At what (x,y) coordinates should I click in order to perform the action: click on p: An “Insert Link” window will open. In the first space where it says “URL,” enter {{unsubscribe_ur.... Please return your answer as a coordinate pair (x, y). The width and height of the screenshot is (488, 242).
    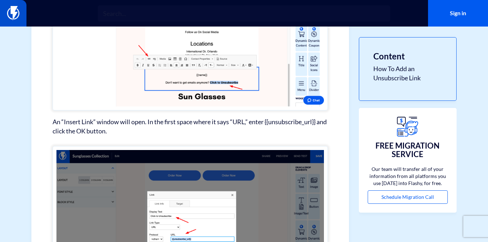
    Looking at the image, I should click on (190, 126).